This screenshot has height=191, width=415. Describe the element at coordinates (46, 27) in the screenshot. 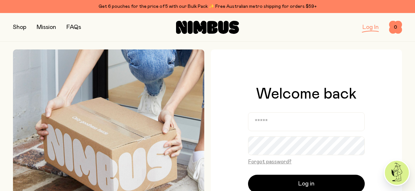

I see `a: Mission` at that location.